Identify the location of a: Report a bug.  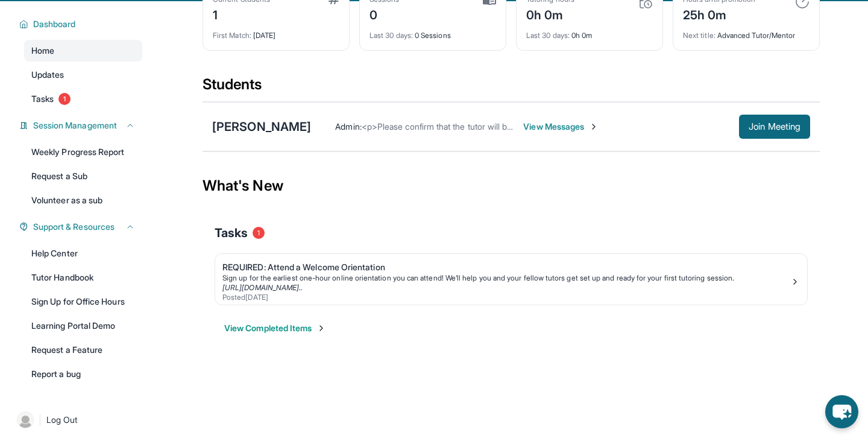
(83, 374).